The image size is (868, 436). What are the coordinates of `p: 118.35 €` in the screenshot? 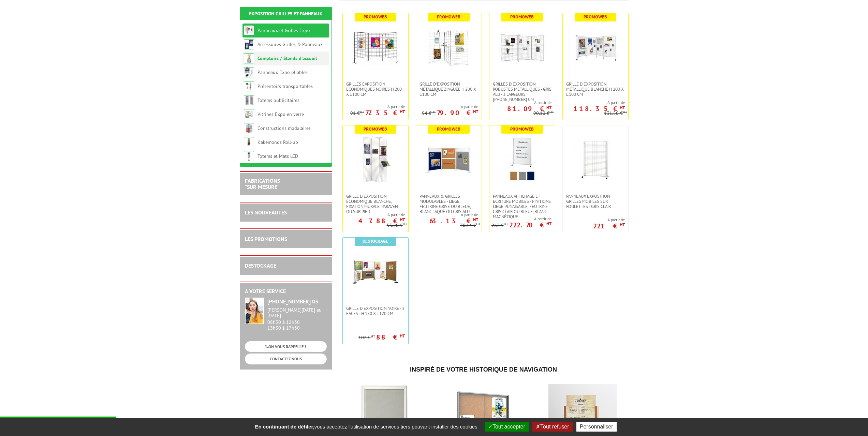 It's located at (599, 108).